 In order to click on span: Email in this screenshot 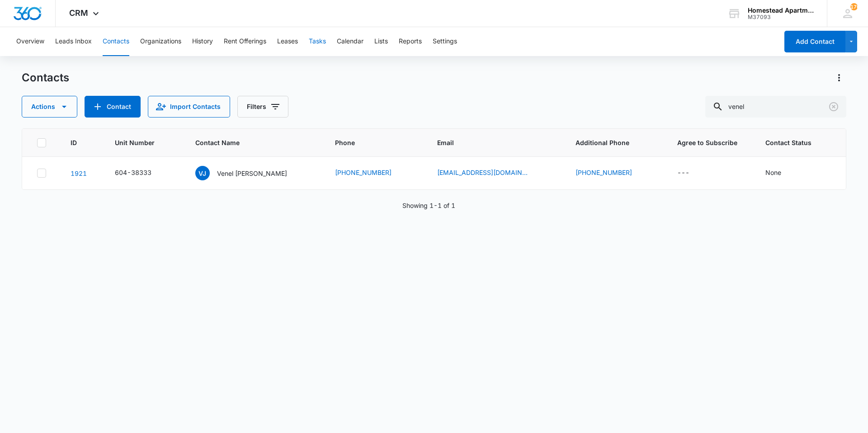, I will do `click(489, 142)`.